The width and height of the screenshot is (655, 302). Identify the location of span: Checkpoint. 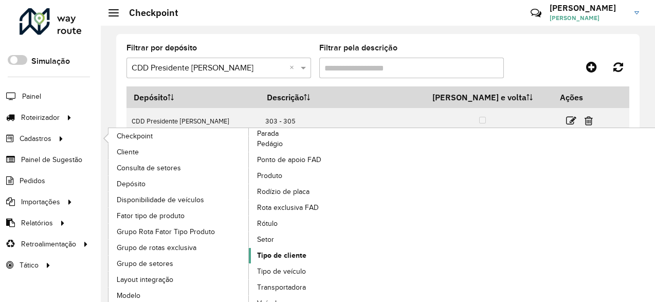
(135, 136).